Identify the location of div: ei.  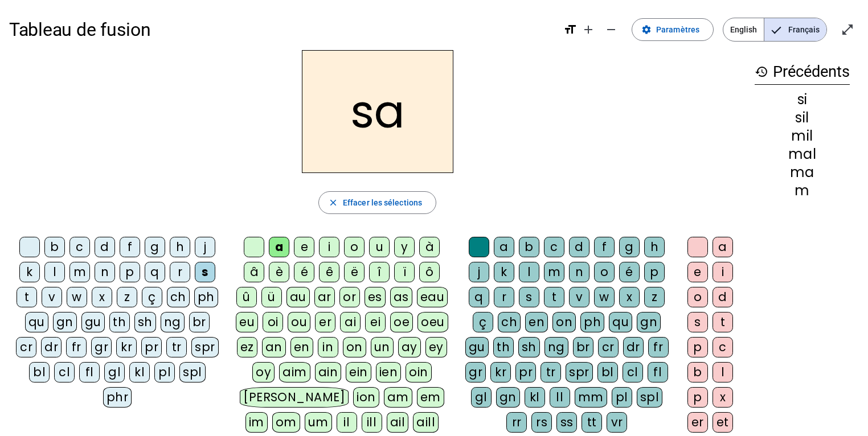
(375, 323).